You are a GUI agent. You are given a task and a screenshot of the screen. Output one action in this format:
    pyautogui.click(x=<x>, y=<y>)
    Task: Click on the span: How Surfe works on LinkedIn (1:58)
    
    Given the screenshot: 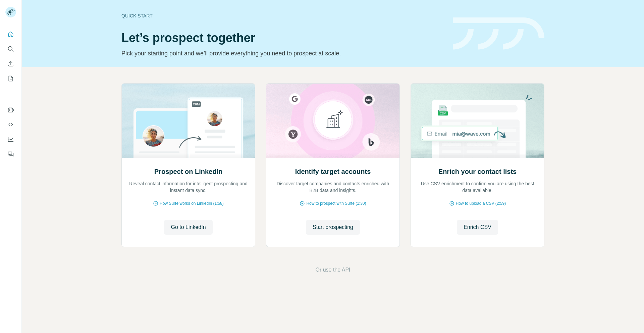 What is the action you would take?
    pyautogui.click(x=191, y=203)
    